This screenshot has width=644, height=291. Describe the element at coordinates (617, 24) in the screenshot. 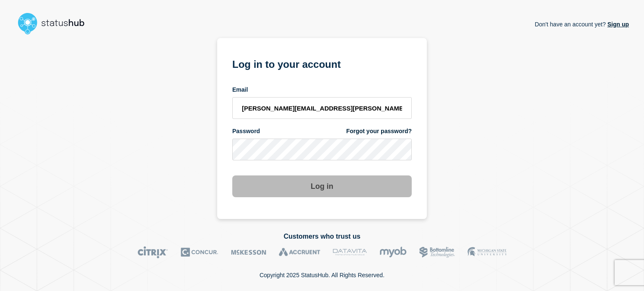

I see `a: Sign up` at that location.